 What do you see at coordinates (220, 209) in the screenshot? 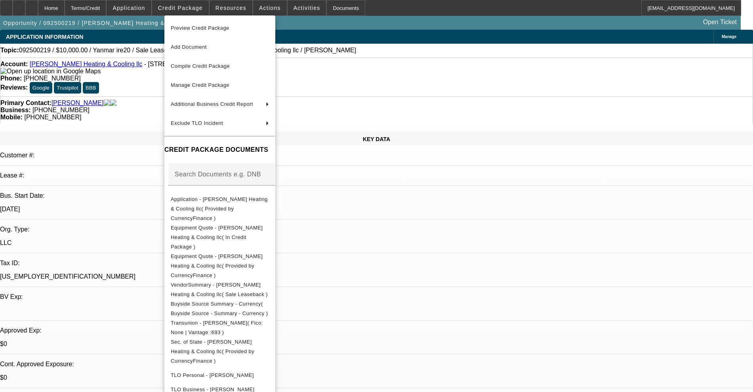
I see `button: Application - Miller Heating & Cooling llc( Provided by CurrencyFinance )` at bounding box center [220, 209].